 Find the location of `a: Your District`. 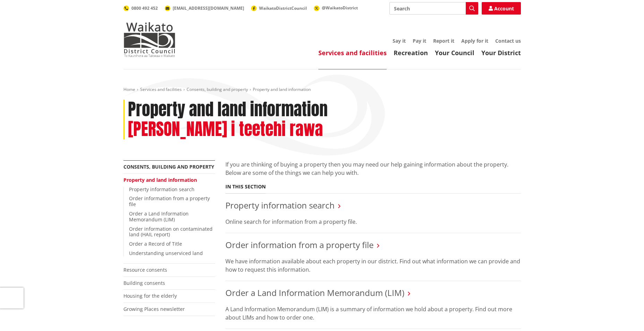

a: Your District is located at coordinates (501, 53).